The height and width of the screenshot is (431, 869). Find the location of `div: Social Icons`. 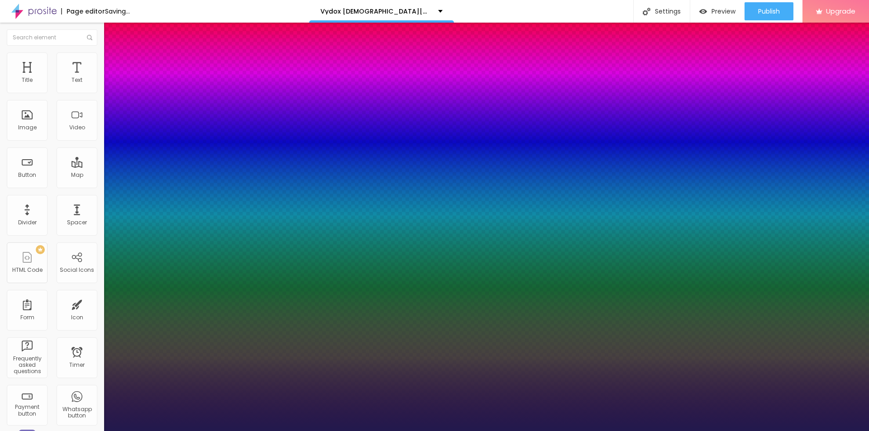

div: Social Icons is located at coordinates (77, 270).